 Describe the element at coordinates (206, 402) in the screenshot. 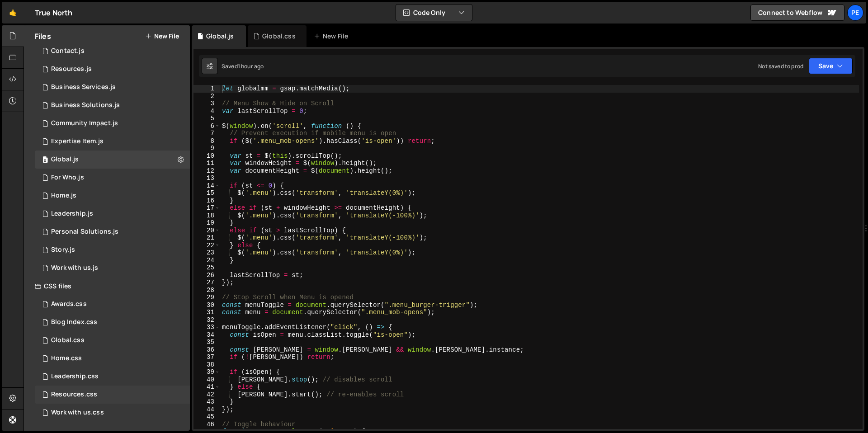

I see `div: 43` at that location.